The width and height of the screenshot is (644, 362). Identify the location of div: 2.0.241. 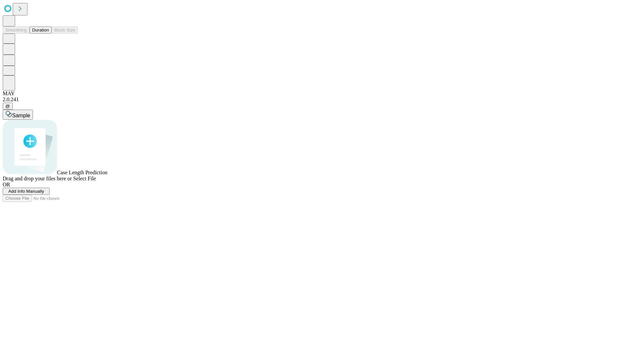
(322, 100).